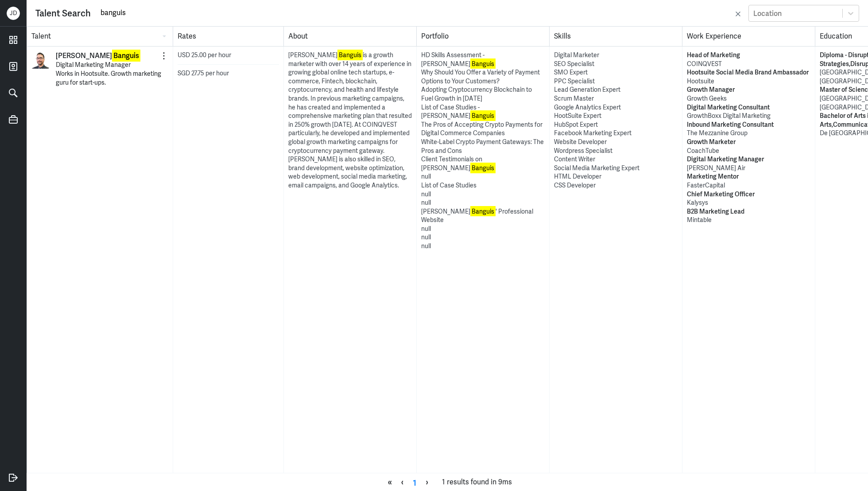 The width and height of the screenshot is (868, 491). What do you see at coordinates (63, 14) in the screenshot?
I see `div: Talent Search` at bounding box center [63, 14].